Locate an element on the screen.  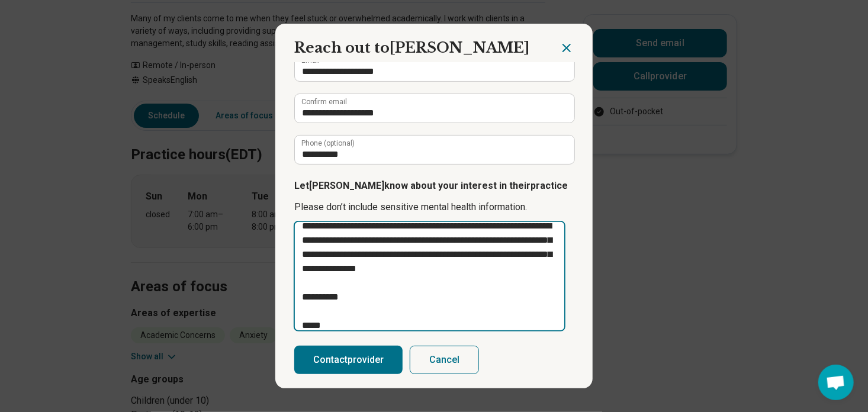
button: Contactprovider is located at coordinates (348, 360).